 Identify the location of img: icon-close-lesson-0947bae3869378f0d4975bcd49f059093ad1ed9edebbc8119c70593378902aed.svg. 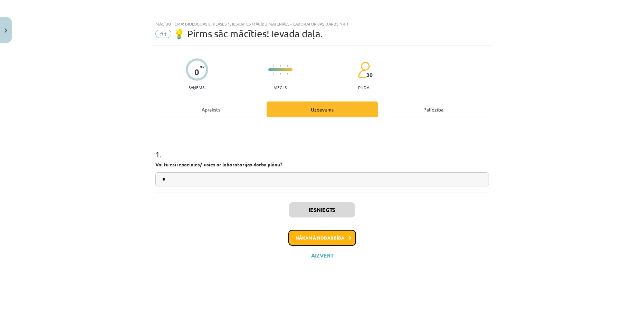
(6, 31).